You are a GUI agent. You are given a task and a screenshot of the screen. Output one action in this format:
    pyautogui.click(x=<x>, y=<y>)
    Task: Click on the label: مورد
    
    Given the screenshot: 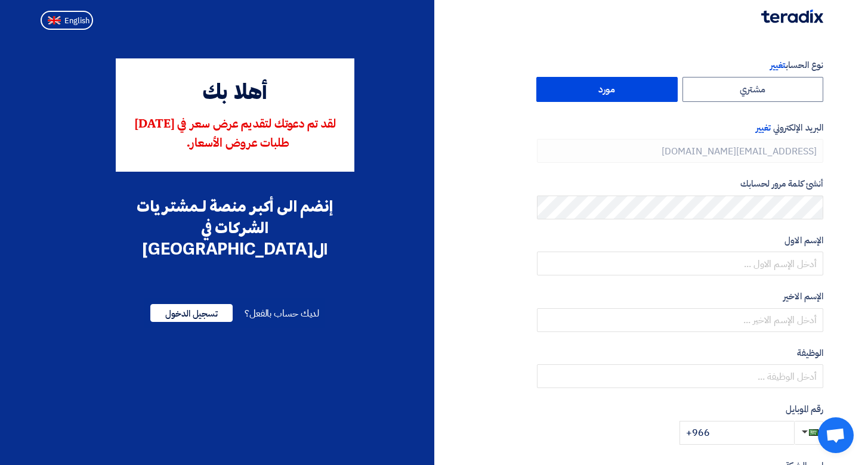 What is the action you would take?
    pyautogui.click(x=606, y=89)
    